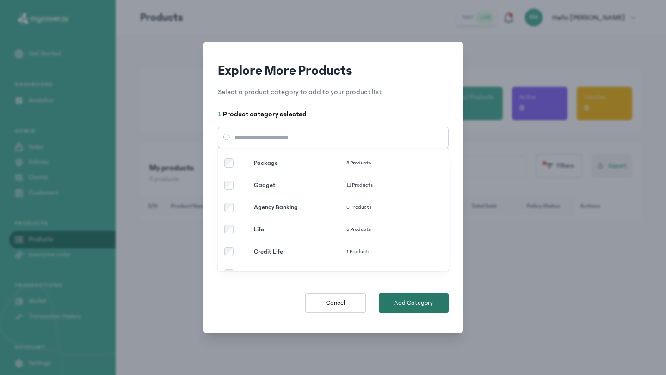 This screenshot has width=666, height=375. I want to click on button: Add Category, so click(413, 303).